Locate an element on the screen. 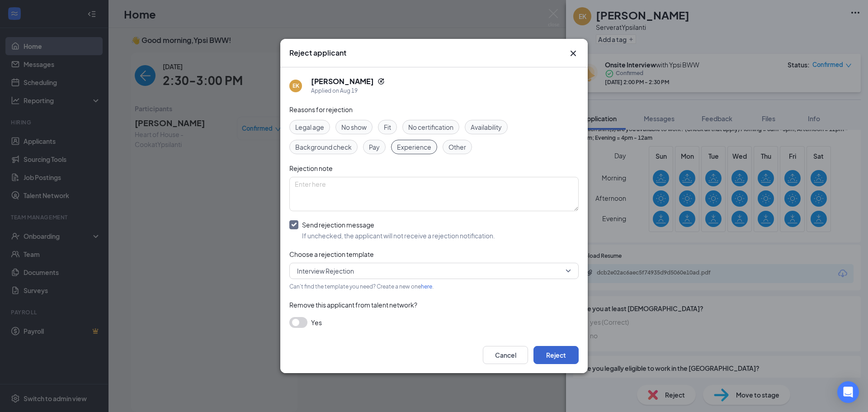 This screenshot has height=412, width=868. span: Yes is located at coordinates (316, 322).